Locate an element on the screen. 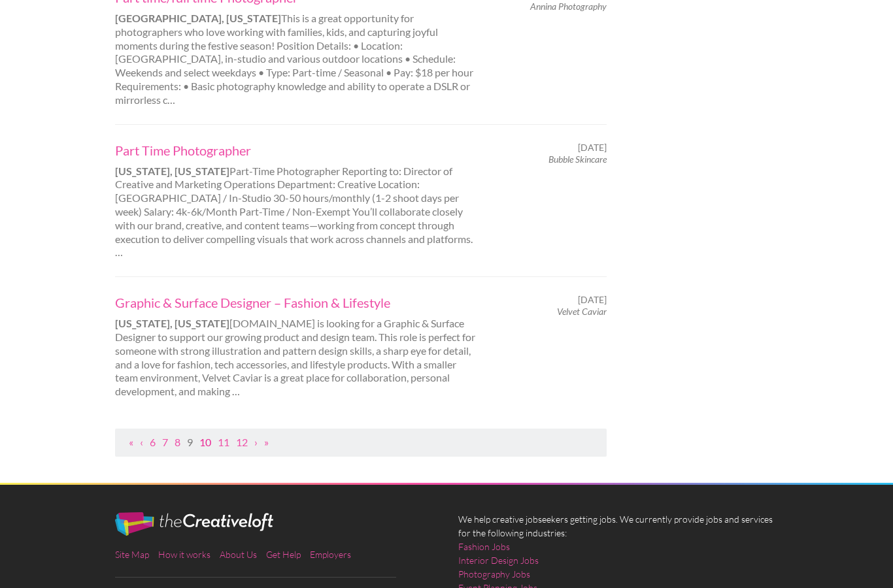 The image size is (893, 588). a: Last Page, Page 25 is located at coordinates (266, 442).